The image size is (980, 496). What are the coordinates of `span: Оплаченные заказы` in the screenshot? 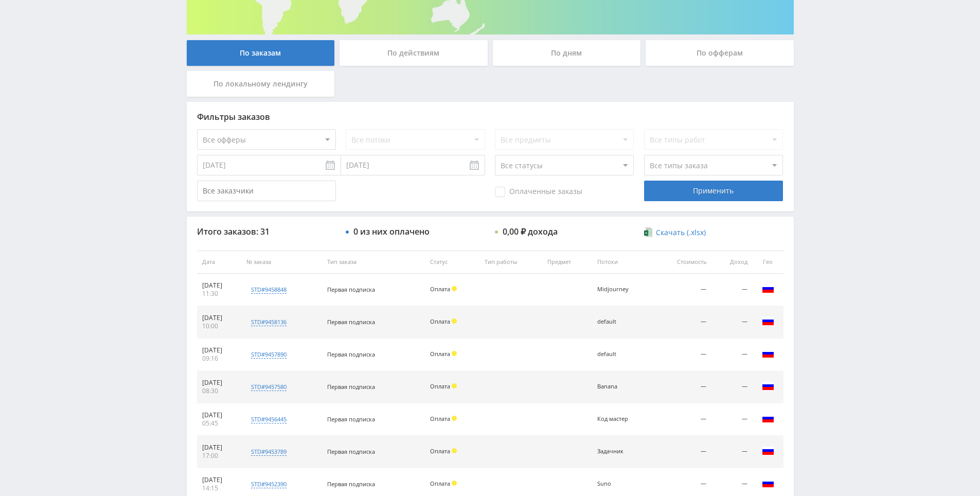 It's located at (538, 192).